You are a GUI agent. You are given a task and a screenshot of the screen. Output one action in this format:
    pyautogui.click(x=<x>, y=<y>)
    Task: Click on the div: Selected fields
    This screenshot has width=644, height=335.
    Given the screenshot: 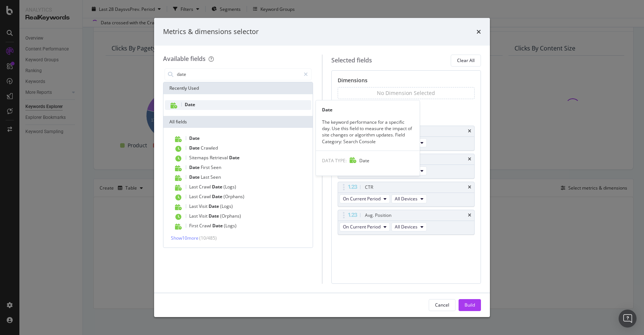 What is the action you would take?
    pyautogui.click(x=351, y=60)
    